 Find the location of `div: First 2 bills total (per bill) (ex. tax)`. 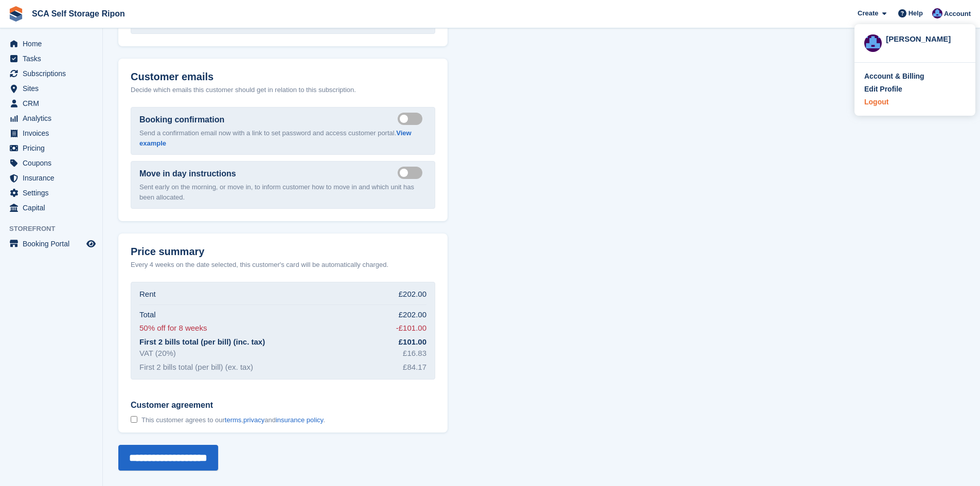

div: First 2 bills total (per bill) (ex. tax) is located at coordinates (196, 368).